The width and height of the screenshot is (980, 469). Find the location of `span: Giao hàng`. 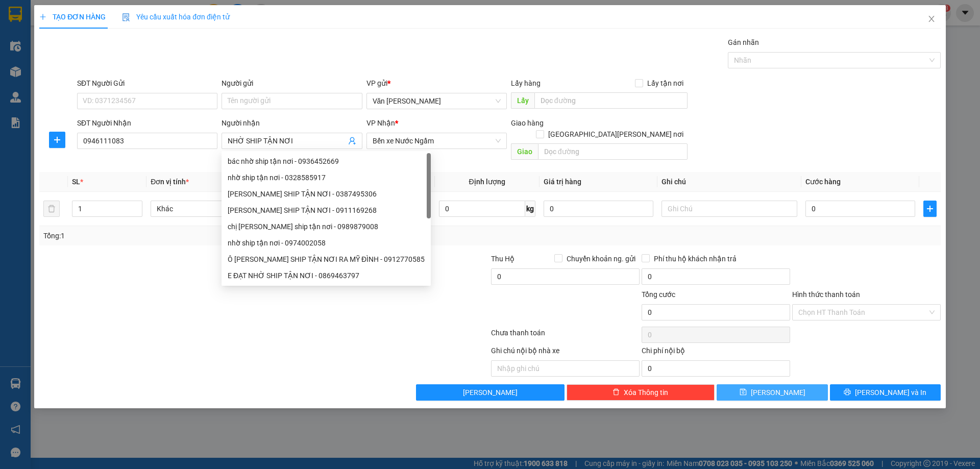

span: Giao hàng is located at coordinates (527, 123).